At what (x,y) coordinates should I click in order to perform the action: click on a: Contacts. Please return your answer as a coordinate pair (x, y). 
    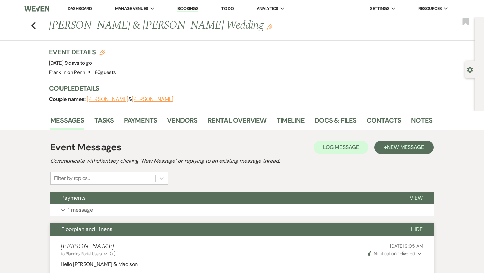
    Looking at the image, I should click on (384, 122).